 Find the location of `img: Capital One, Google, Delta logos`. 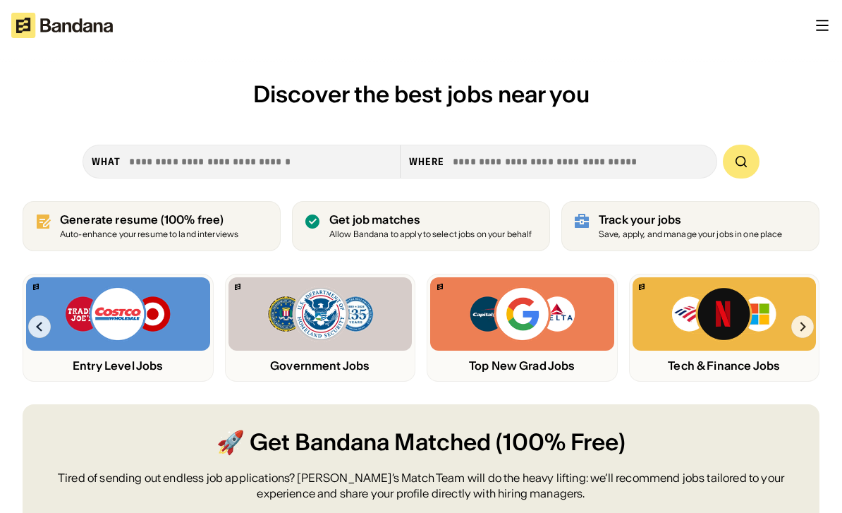

img: Capital One, Google, Delta logos is located at coordinates (522, 314).